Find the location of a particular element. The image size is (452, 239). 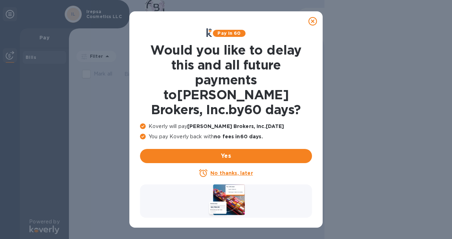

b: Pay in 60 is located at coordinates (229, 33).